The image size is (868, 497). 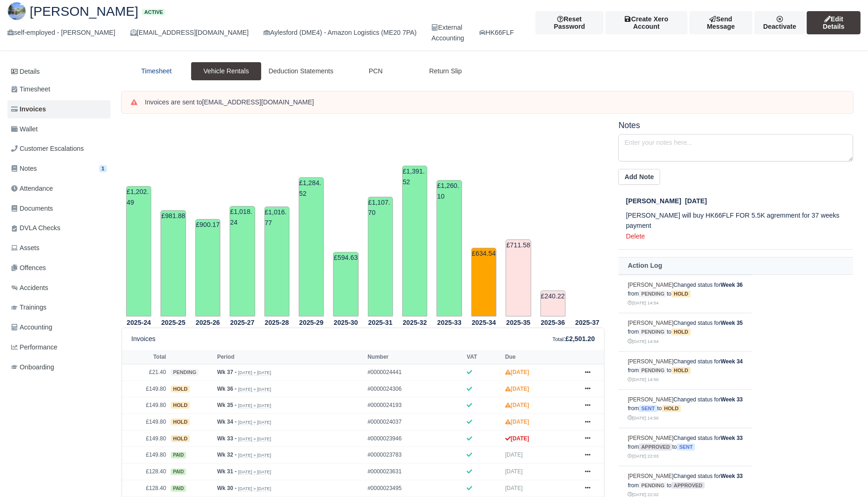 What do you see at coordinates (227, 439) in the screenshot?
I see `strong: Wk 33 -` at bounding box center [227, 439].